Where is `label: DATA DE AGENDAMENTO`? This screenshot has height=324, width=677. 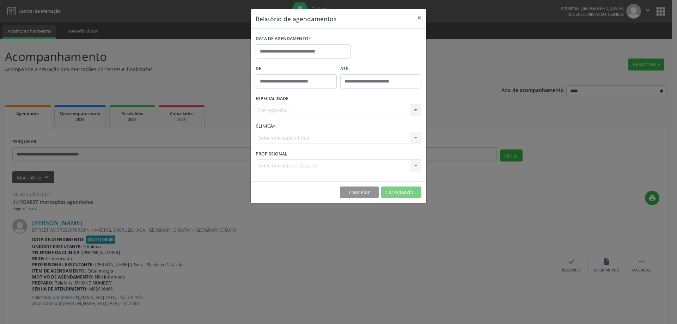 label: DATA DE AGENDAMENTO is located at coordinates (283, 39).